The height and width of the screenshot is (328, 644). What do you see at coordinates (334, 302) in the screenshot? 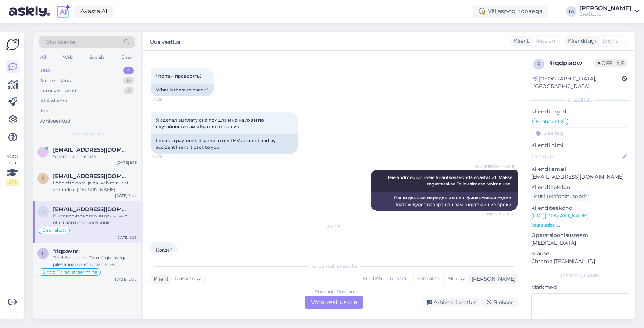
I see `div: Võta vestlus üle` at bounding box center [334, 302].